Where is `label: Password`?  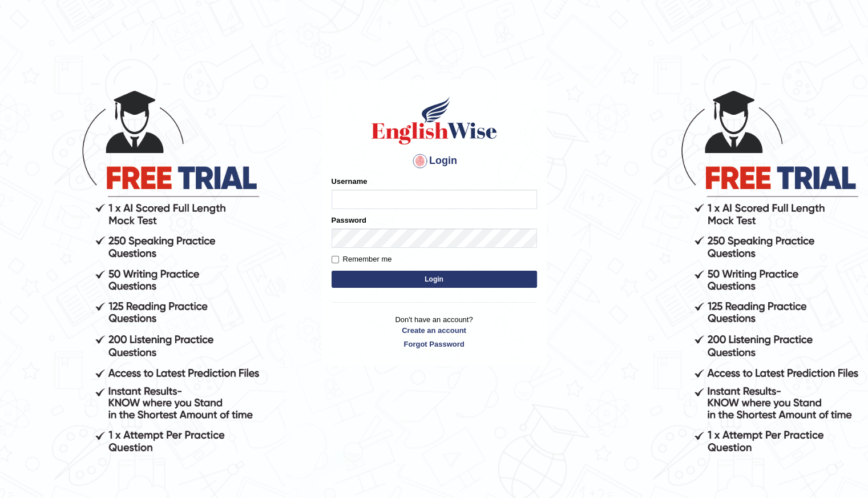 label: Password is located at coordinates (349, 219).